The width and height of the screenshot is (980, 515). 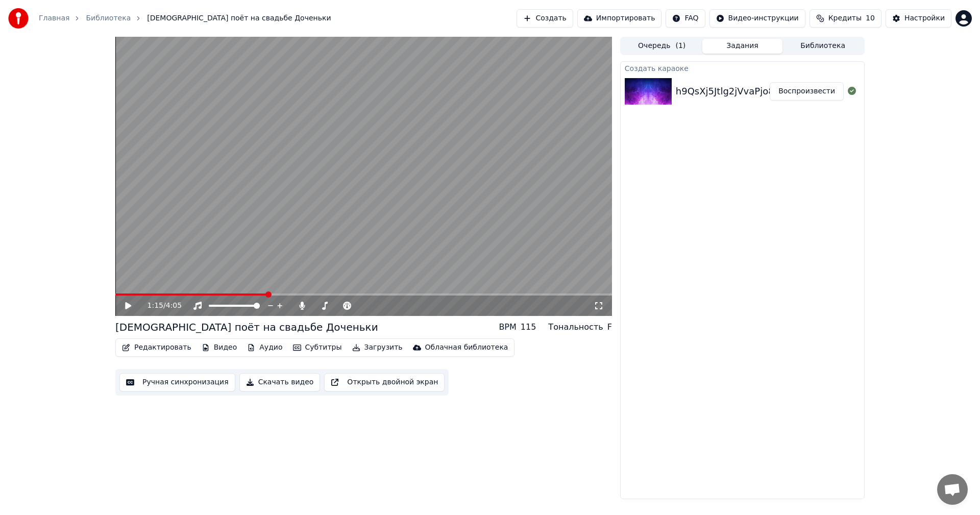 I want to click on span: 10, so click(x=870, y=18).